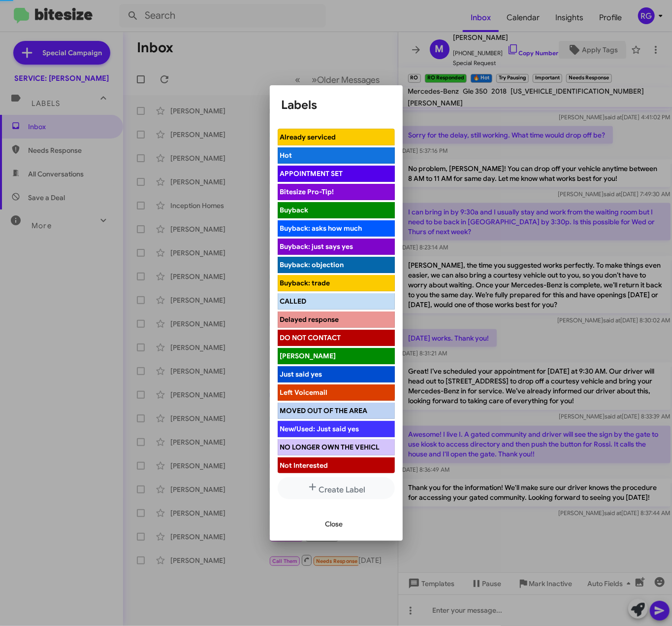  What do you see at coordinates (321, 228) in the screenshot?
I see `span: Buyback: asks how much` at bounding box center [321, 228].